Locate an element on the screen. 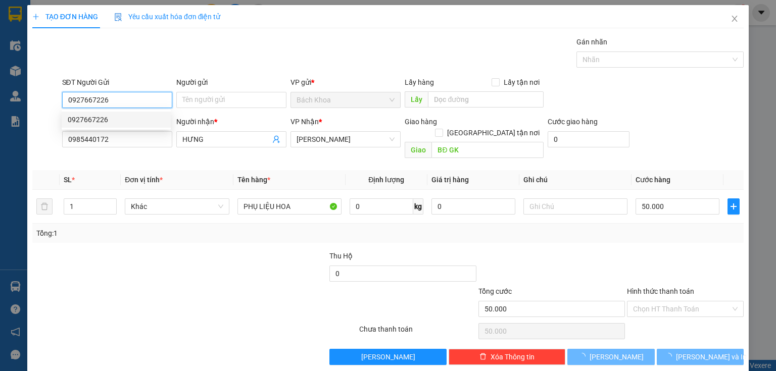 The width and height of the screenshot is (776, 371). input: 0 is located at coordinates (473, 207).